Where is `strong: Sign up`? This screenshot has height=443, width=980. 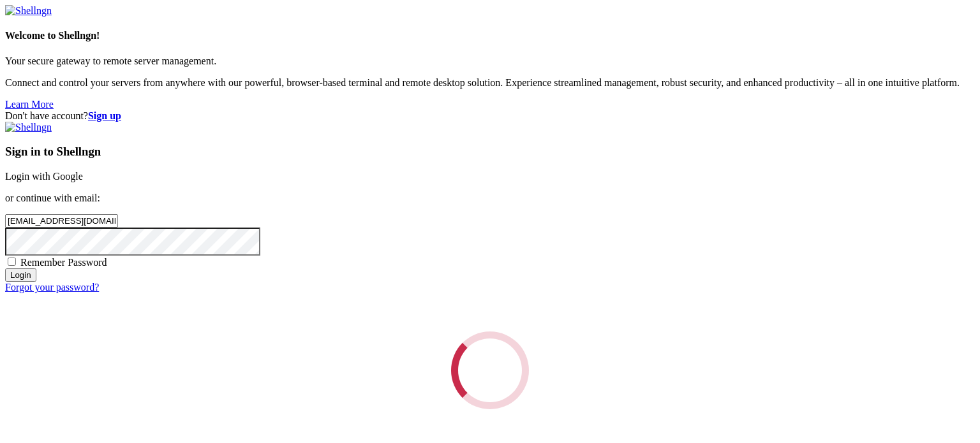 strong: Sign up is located at coordinates (104, 115).